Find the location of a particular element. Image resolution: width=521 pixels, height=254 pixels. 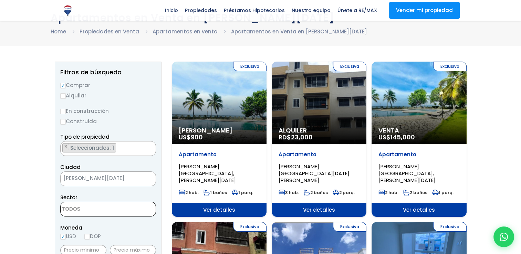

span: 23,000 is located at coordinates (302, 137).